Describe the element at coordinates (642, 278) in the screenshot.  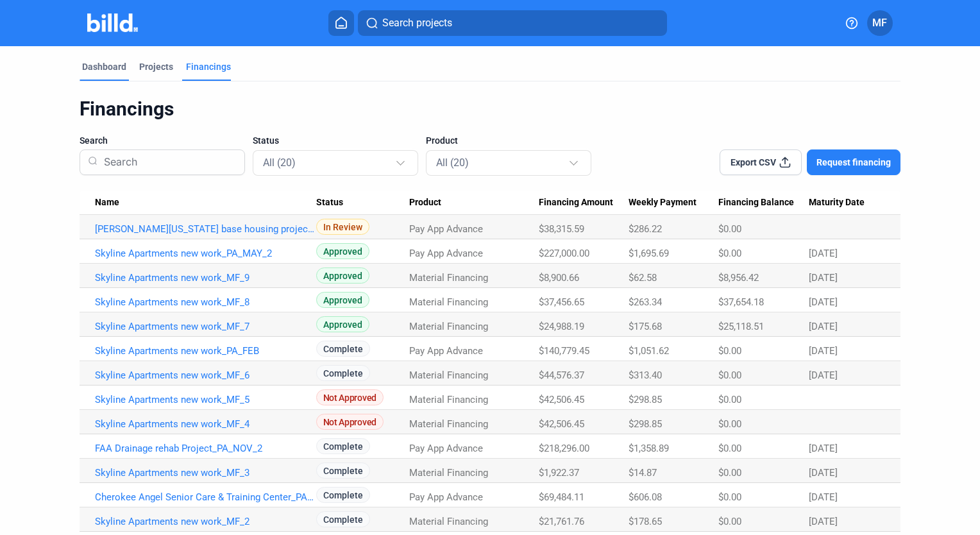
I see `span: $62.58` at that location.